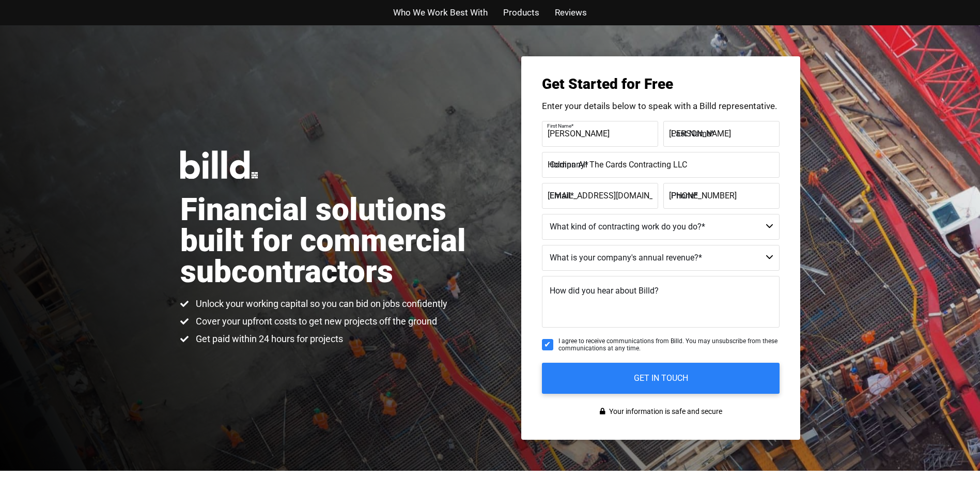 The image size is (980, 493). Describe the element at coordinates (661, 84) in the screenshot. I see `h3: Get Started for Free` at that location.